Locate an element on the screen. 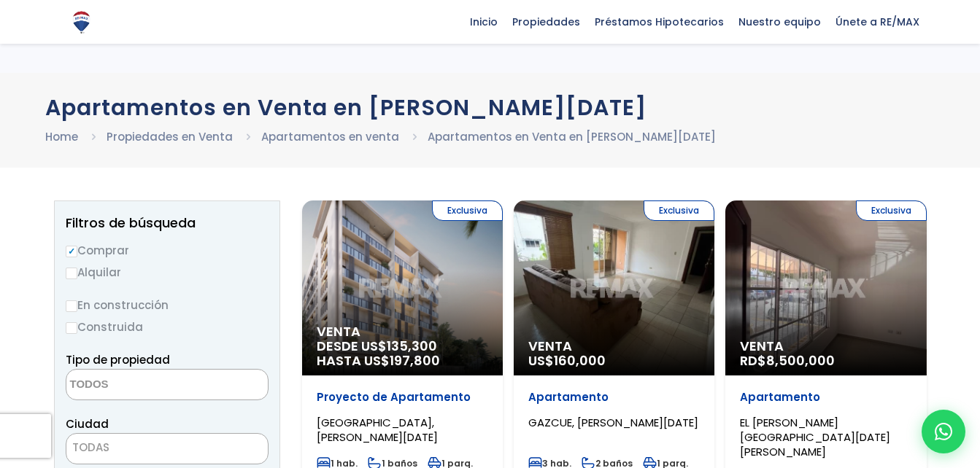  a: Apartamentos en venta is located at coordinates (329, 136).